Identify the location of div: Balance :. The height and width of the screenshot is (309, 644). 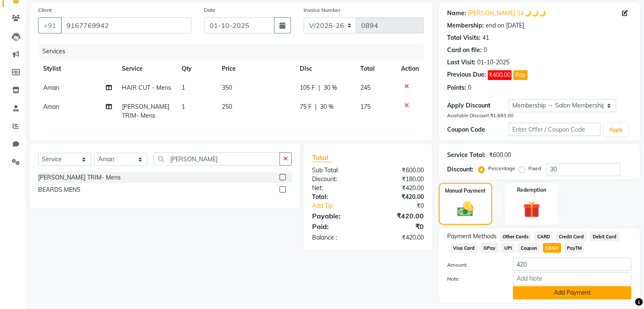
(336, 237).